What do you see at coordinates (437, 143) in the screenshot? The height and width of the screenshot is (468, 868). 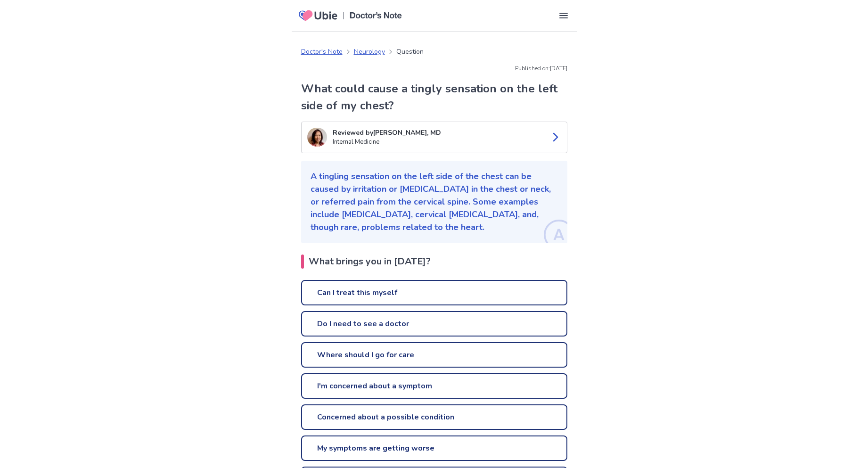 I see `p: Internal Medicine` at bounding box center [437, 143].